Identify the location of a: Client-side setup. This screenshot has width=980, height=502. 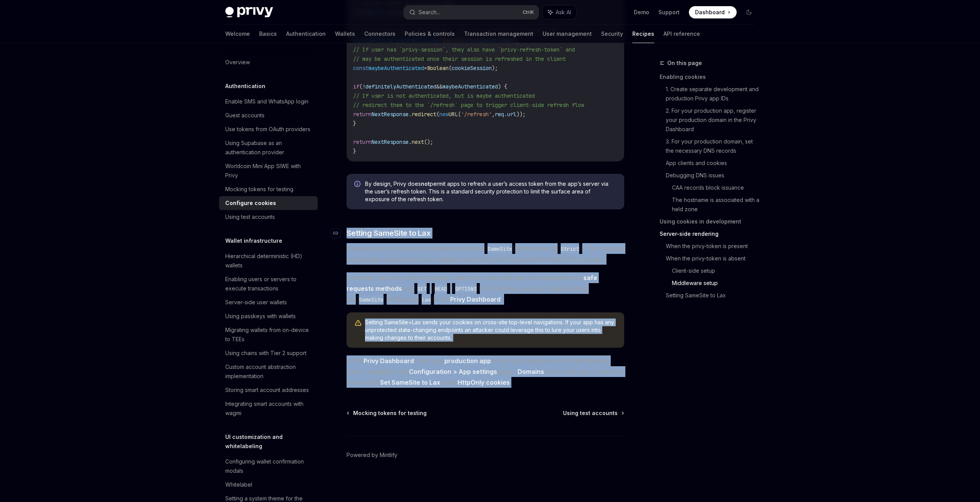
(716, 271).